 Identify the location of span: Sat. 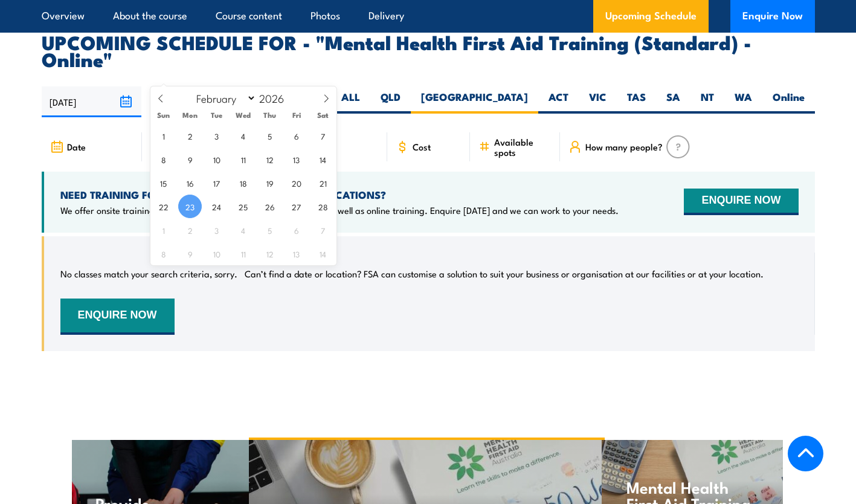
(323, 115).